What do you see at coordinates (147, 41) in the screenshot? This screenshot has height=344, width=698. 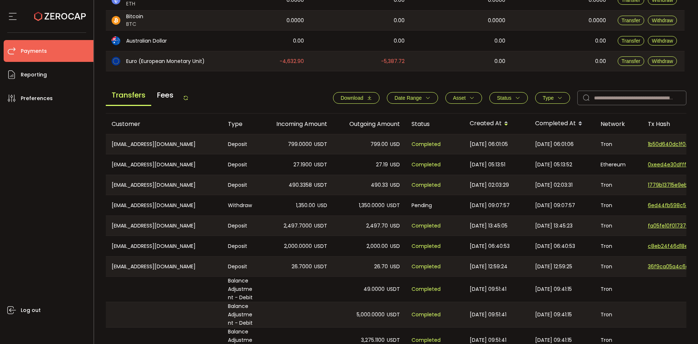 I see `span: Australian Dollar` at bounding box center [147, 41].